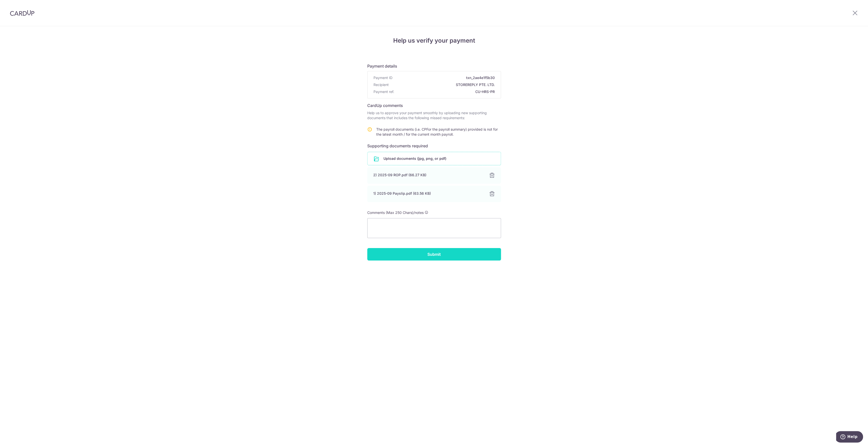 Image resolution: width=868 pixels, height=446 pixels. Describe the element at coordinates (16, 6) in the screenshot. I see `span: Help` at that location.